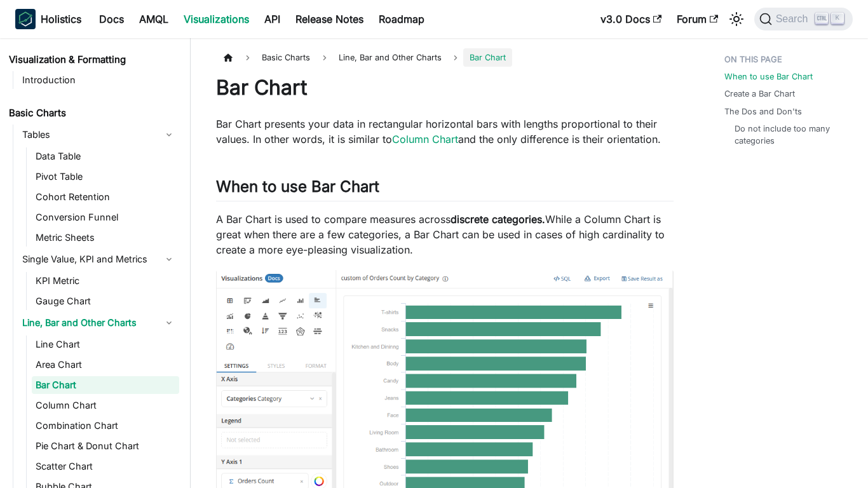  Describe the element at coordinates (788, 134) in the screenshot. I see `a: Do not include too many categories` at that location.